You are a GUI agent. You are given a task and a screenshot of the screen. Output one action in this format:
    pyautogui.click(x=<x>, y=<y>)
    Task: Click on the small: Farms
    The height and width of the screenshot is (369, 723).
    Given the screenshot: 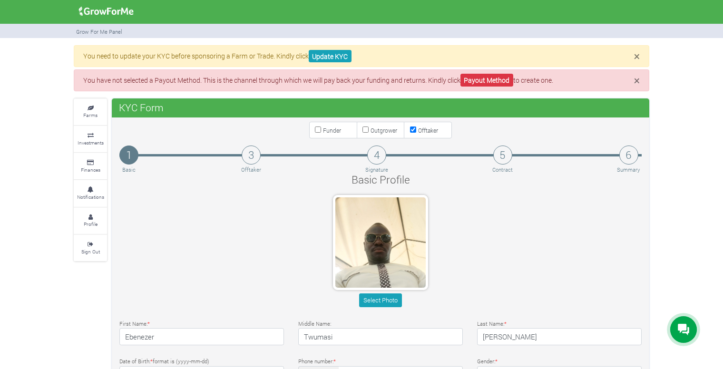 What is the action you would take?
    pyautogui.click(x=90, y=115)
    